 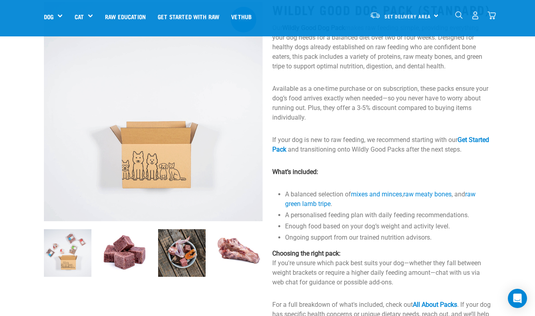 I want to click on a: mixes and minces, so click(x=377, y=194).